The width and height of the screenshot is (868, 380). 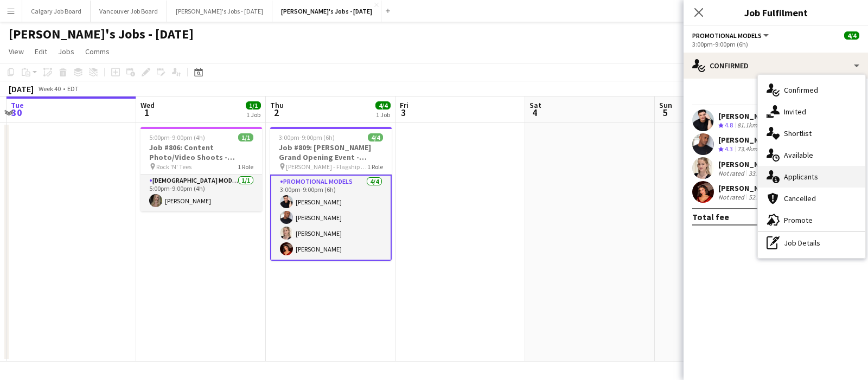 What do you see at coordinates (801, 177) in the screenshot?
I see `span: Applicants` at bounding box center [801, 177].